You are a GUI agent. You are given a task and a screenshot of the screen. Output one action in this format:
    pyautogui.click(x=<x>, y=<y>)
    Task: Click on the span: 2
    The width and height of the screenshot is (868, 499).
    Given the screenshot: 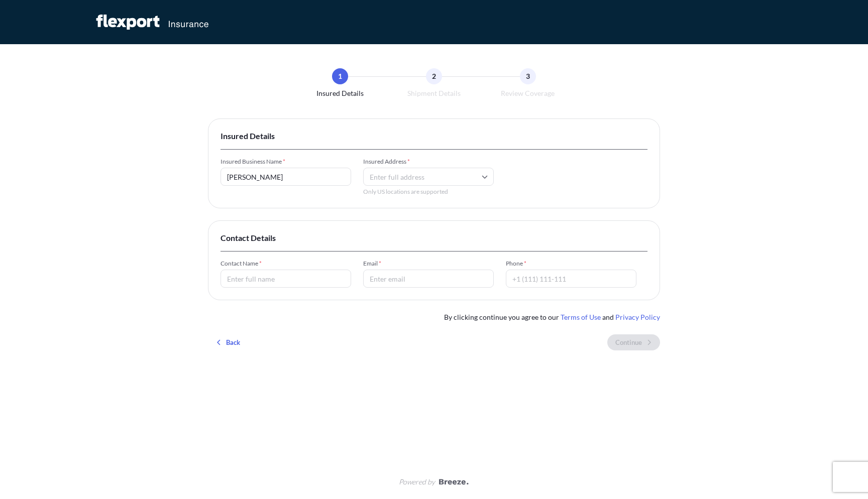 What is the action you would take?
    pyautogui.click(x=434, y=76)
    